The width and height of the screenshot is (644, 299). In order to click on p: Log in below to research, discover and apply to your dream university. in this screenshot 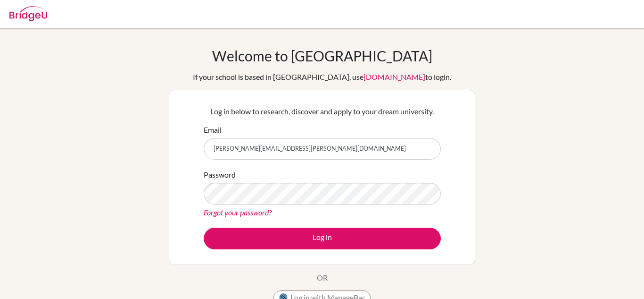, I will do `click(322, 111)`.